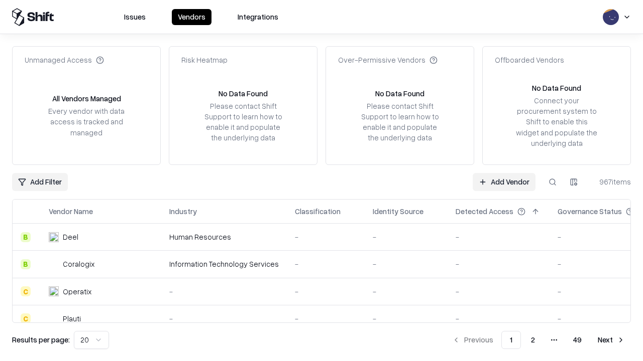  I want to click on div: Information Technology Services, so click(224, 264).